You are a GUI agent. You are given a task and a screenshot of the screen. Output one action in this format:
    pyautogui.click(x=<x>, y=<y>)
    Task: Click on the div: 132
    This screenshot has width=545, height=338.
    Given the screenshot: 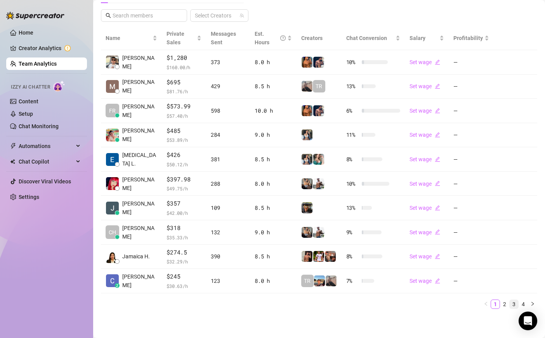 What is the action you would take?
    pyautogui.click(x=228, y=232)
    